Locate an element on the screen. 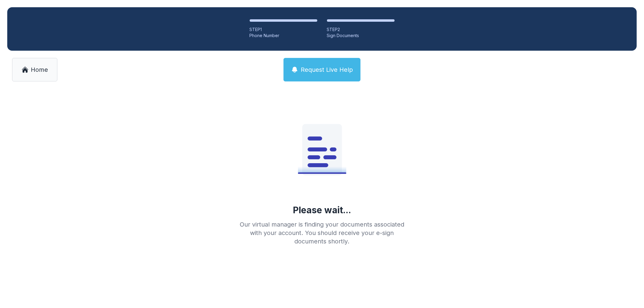 The image size is (644, 308). div: STEP 1 is located at coordinates (284, 30).